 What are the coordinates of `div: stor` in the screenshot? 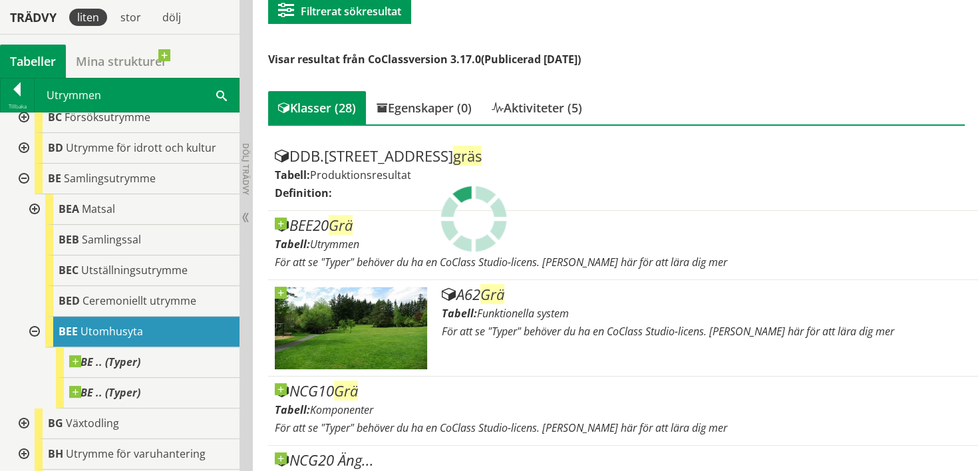 It's located at (131, 18).